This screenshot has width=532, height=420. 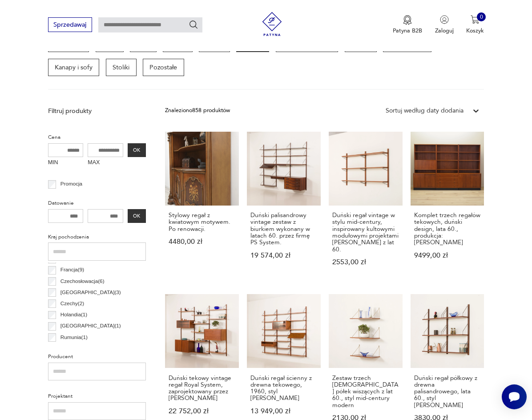 What do you see at coordinates (366, 232) in the screenshot?
I see `h3: Duński regał vintage w stylu mid-century, inspirowany kultowymi modułowymi projektami [PERSON_NAM...` at bounding box center [366, 232].